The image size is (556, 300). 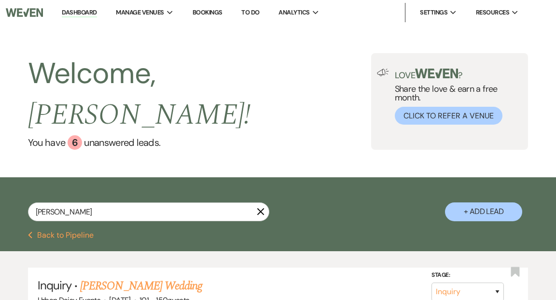 I want to click on button: + Add Lead, so click(x=484, y=212).